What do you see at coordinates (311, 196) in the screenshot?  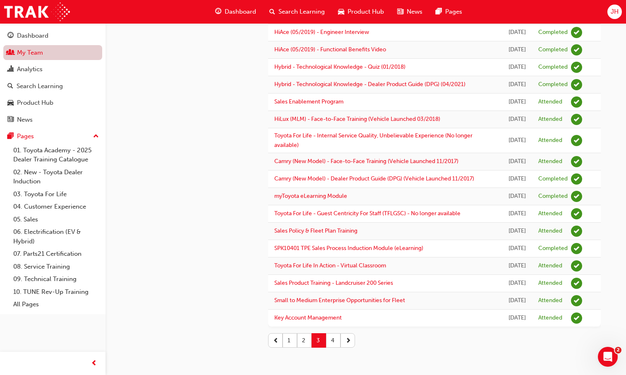 I see `a: myToyota eLearning Module` at bounding box center [311, 196].